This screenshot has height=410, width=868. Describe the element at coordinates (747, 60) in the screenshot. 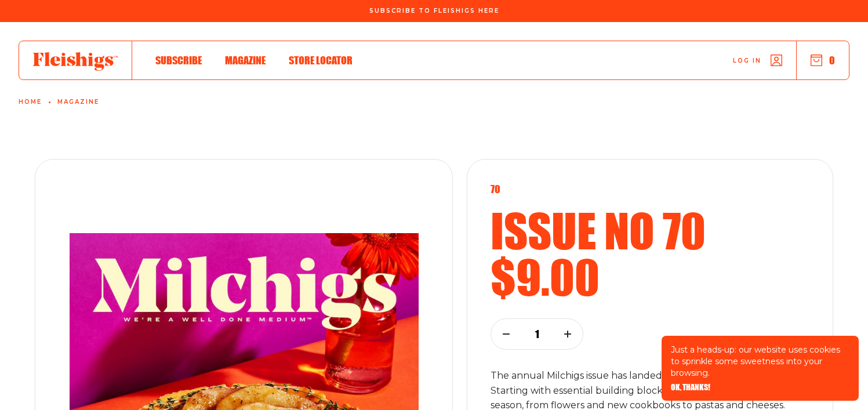

I see `span: Log in` at that location.